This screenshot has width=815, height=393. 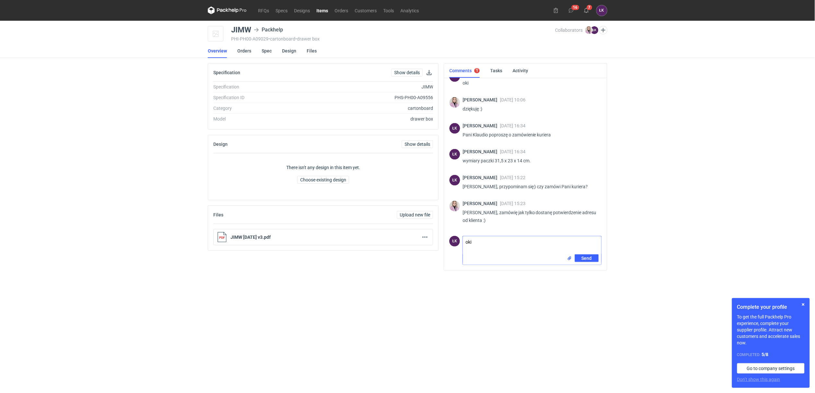 I want to click on span: • drawer box, so click(x=307, y=39).